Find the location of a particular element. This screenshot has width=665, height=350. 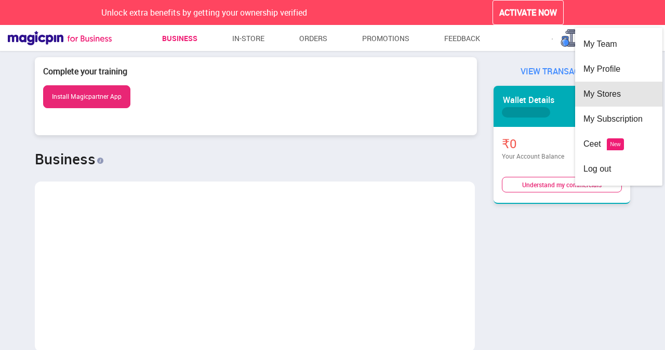

button: Install Magicpartner App is located at coordinates (87, 96).